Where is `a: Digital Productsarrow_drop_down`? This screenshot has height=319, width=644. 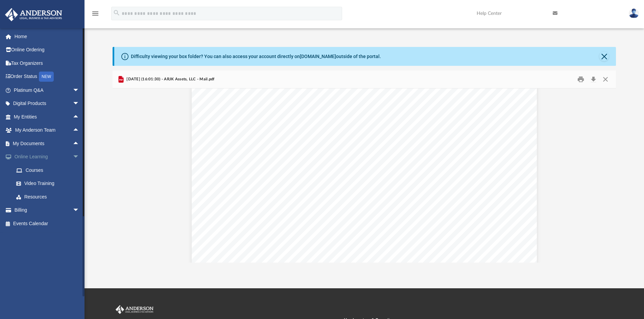 a: Digital Productsarrow_drop_down is located at coordinates (47, 104).